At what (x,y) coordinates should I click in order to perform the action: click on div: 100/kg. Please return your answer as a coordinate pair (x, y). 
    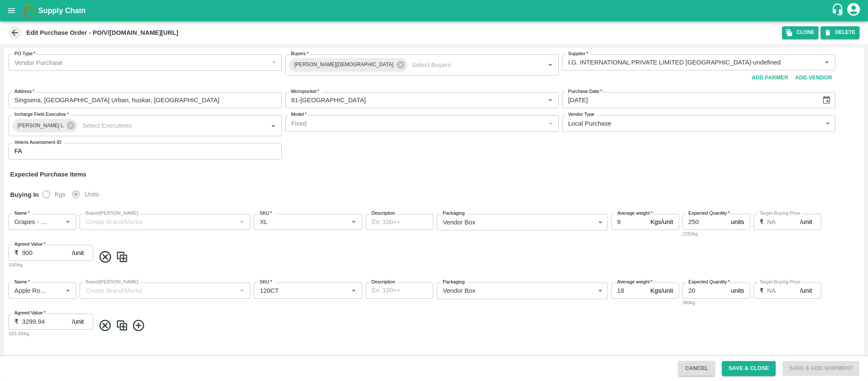
    Looking at the image, I should click on (51, 264).